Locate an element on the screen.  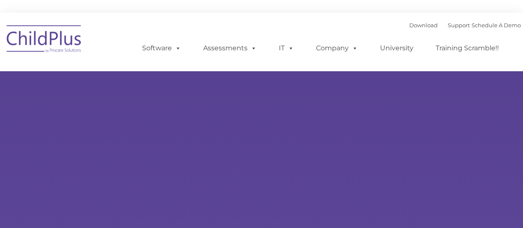
a: Schedule A Demo is located at coordinates (497, 25).